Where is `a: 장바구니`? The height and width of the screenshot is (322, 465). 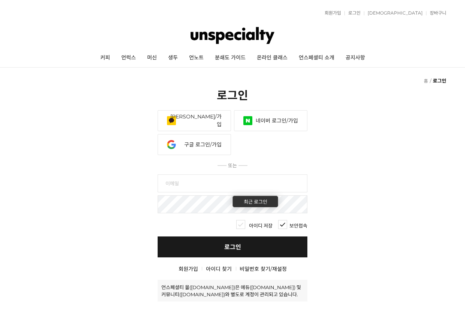
a: 장바구니 is located at coordinates (436, 13).